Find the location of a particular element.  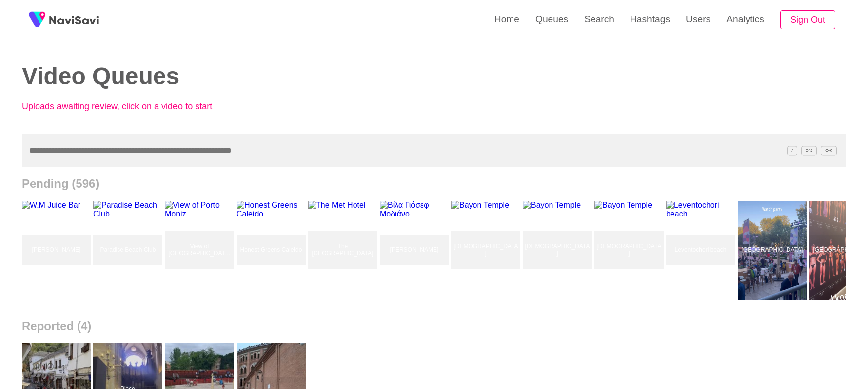

button: Sign Out is located at coordinates (808, 20).